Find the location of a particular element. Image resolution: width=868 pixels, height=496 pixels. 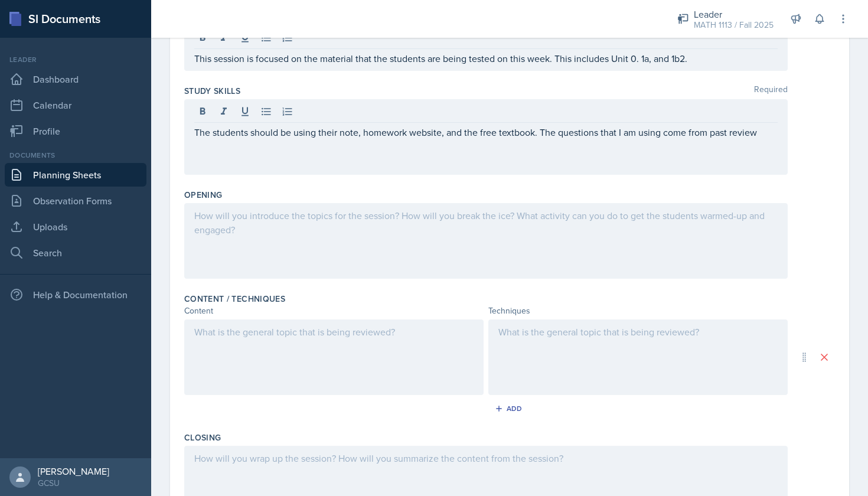

a: Observation Forms is located at coordinates (76, 201).